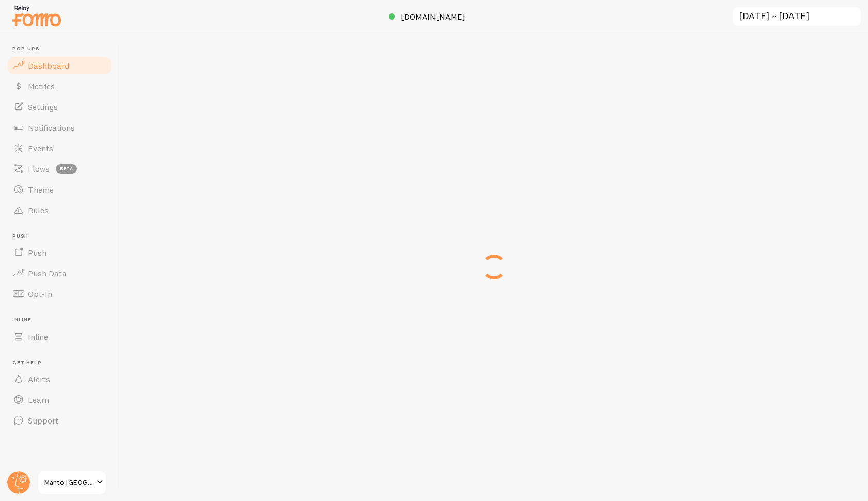  Describe the element at coordinates (59, 148) in the screenshot. I see `a: Events` at that location.